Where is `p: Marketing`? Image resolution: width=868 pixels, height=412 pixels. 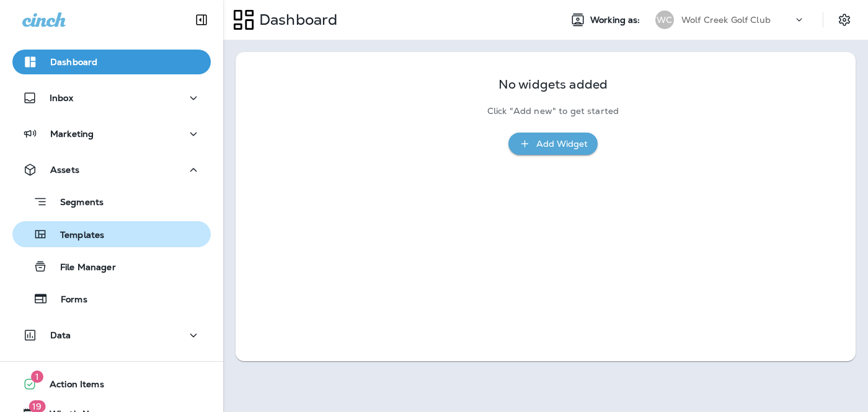
p: Marketing is located at coordinates (72, 134).